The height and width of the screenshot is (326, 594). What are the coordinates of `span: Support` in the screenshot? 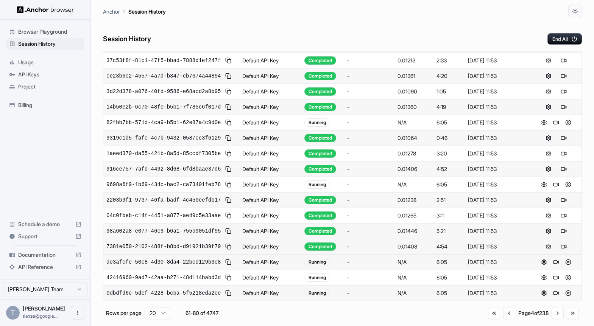 It's located at (45, 237).